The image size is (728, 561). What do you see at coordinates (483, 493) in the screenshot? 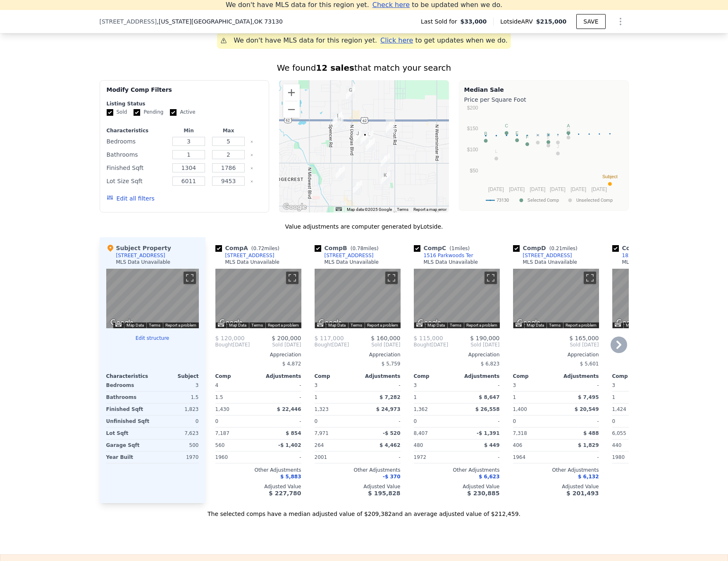
I see `span: $ 230,885` at bounding box center [483, 493].